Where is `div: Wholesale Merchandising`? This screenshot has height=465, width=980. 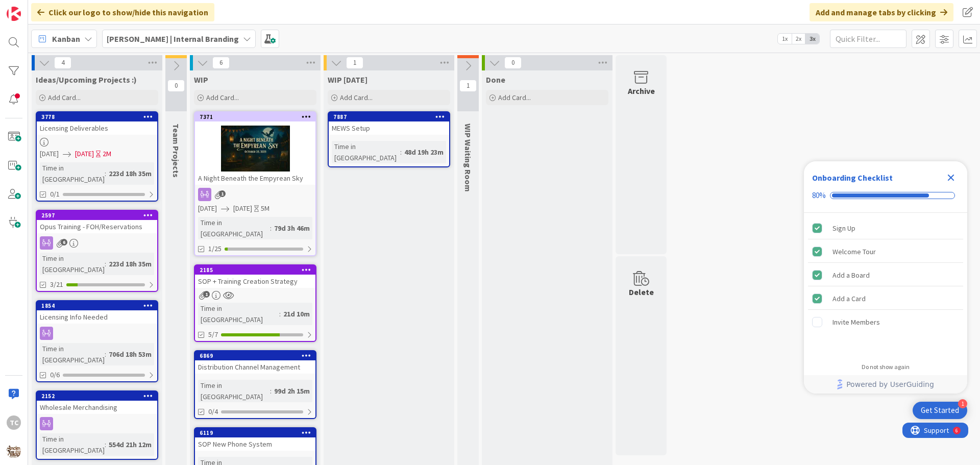 div: Wholesale Merchandising is located at coordinates (97, 407).